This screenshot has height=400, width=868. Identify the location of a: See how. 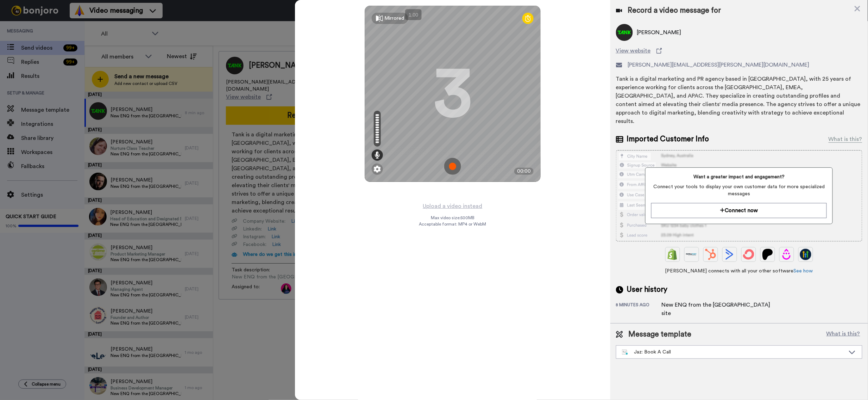
(803, 271).